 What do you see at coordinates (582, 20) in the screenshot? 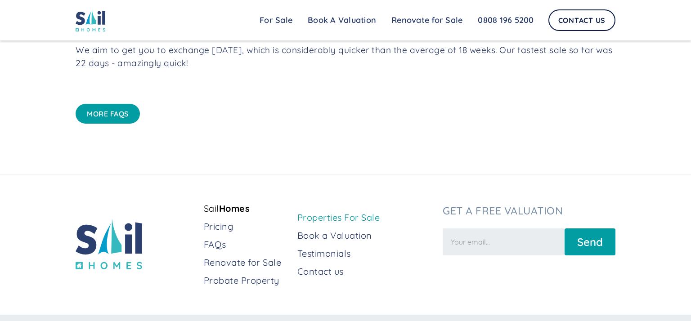
I see `a: Contact Us` at bounding box center [582, 20].